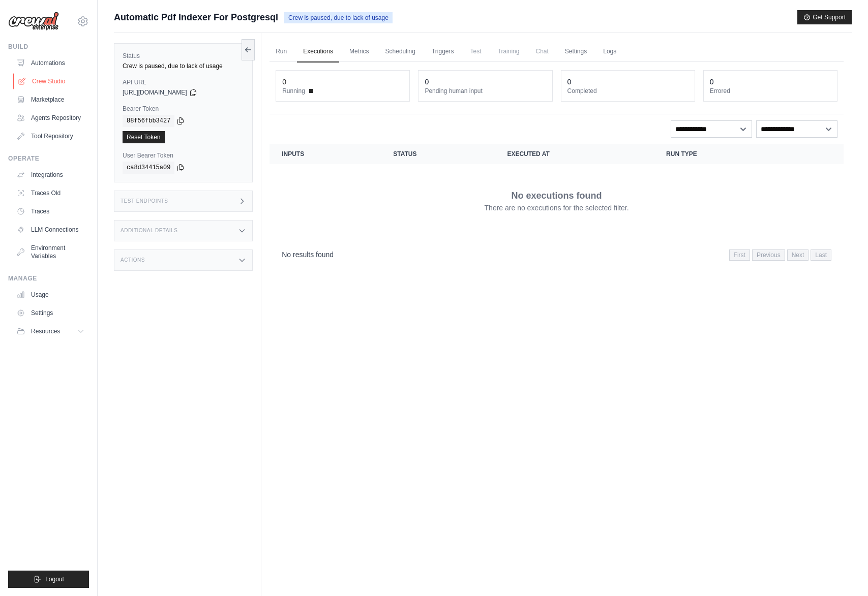 The image size is (868, 596). Describe the element at coordinates (485, 91) in the screenshot. I see `dt: Pending human input` at that location.